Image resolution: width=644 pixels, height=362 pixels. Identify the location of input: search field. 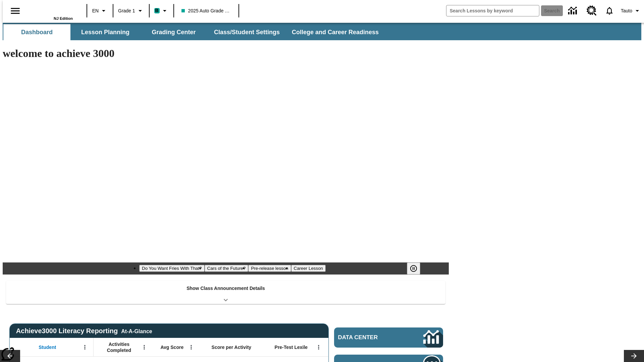
(493, 10).